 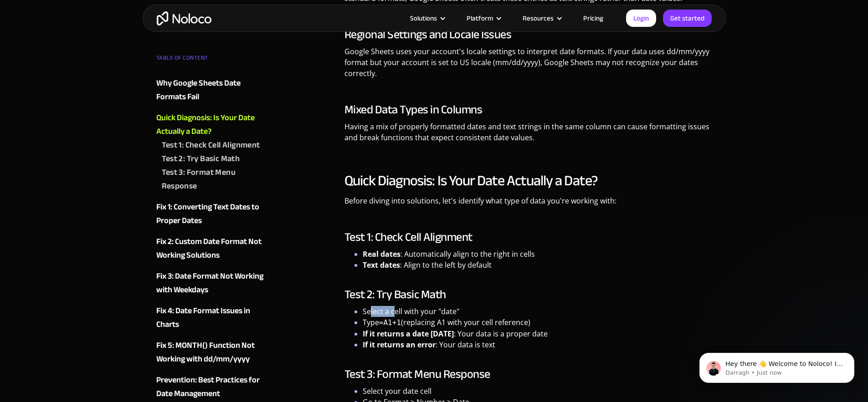 What do you see at coordinates (399, 344) in the screenshot?
I see `strong: If it returns an error` at bounding box center [399, 344].